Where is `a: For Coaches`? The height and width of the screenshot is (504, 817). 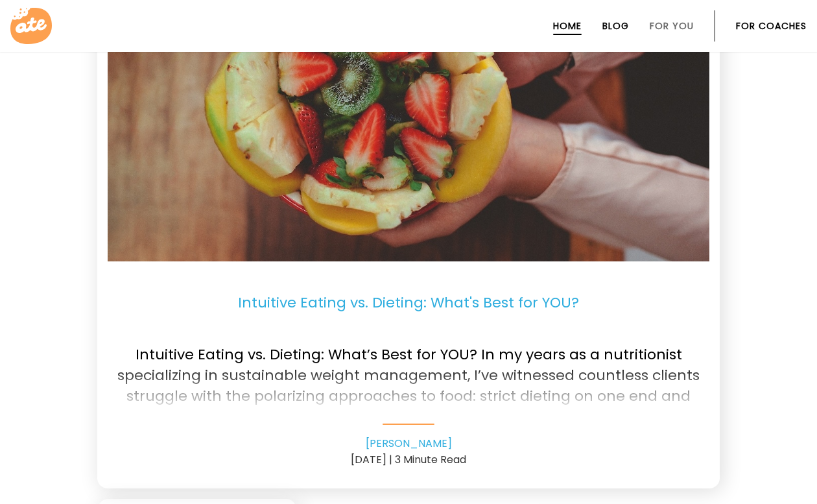
a: For Coaches is located at coordinates (771, 26).